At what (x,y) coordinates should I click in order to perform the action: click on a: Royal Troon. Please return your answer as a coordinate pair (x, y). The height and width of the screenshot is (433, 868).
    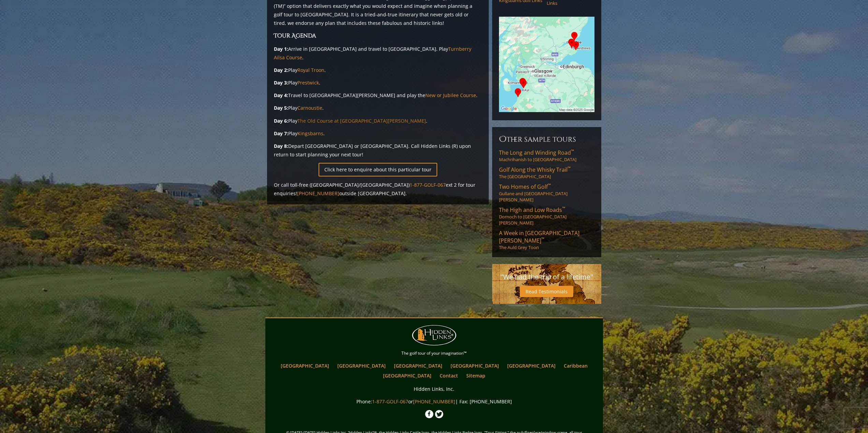
    Looking at the image, I should click on (311, 70).